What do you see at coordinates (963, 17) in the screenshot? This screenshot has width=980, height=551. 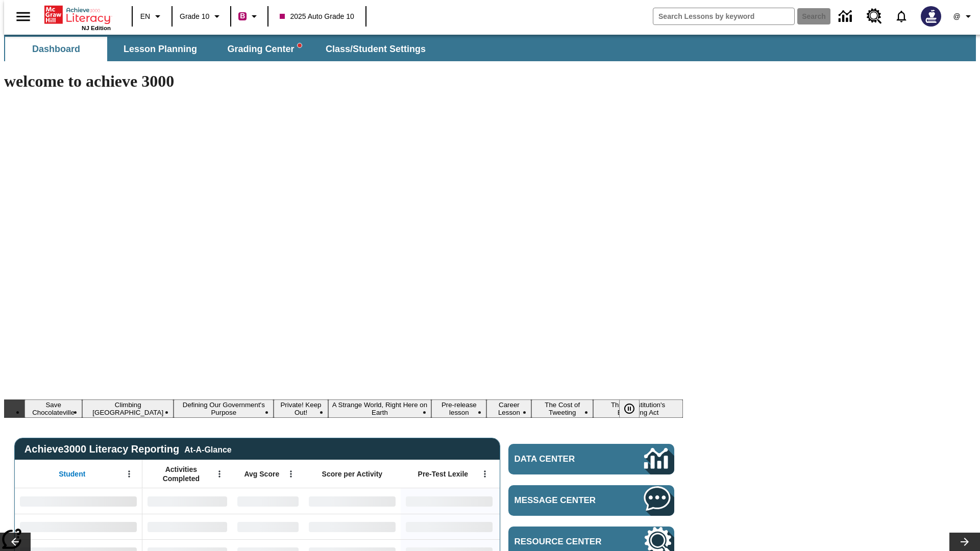 I see `button: Profile/Settings` at bounding box center [963, 17].